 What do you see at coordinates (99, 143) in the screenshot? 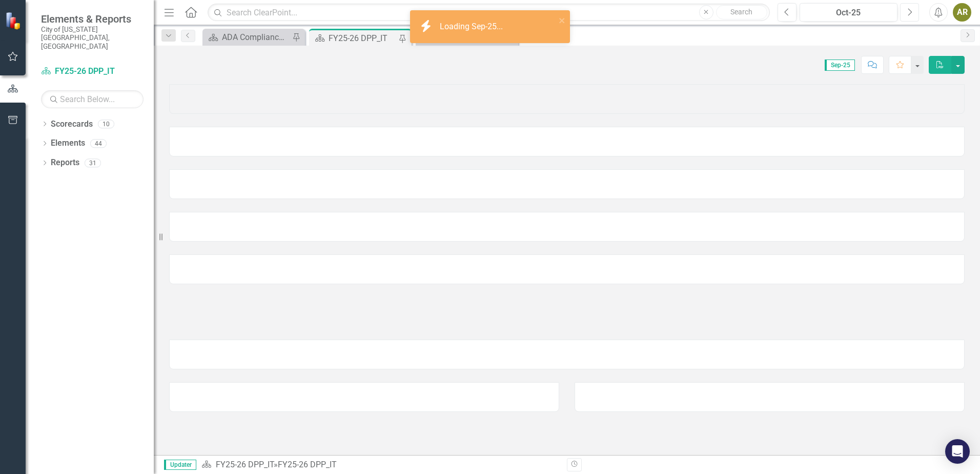
I see `div: 44` at bounding box center [99, 143].